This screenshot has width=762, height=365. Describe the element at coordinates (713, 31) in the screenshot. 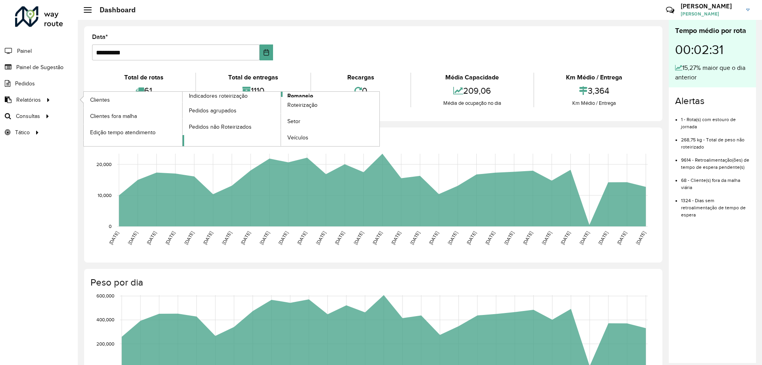

I see `div: Tempo médio por rota` at that location.